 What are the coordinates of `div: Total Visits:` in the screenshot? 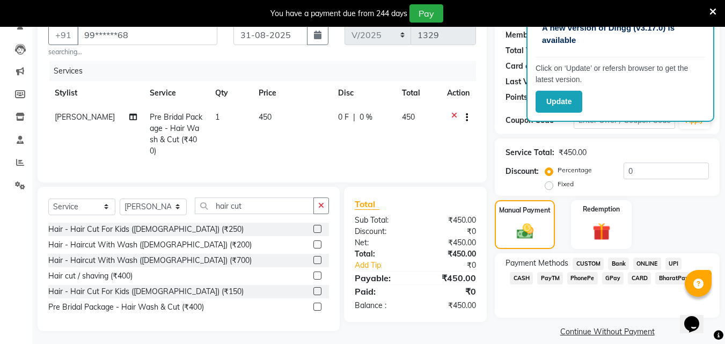 It's located at (526, 50).